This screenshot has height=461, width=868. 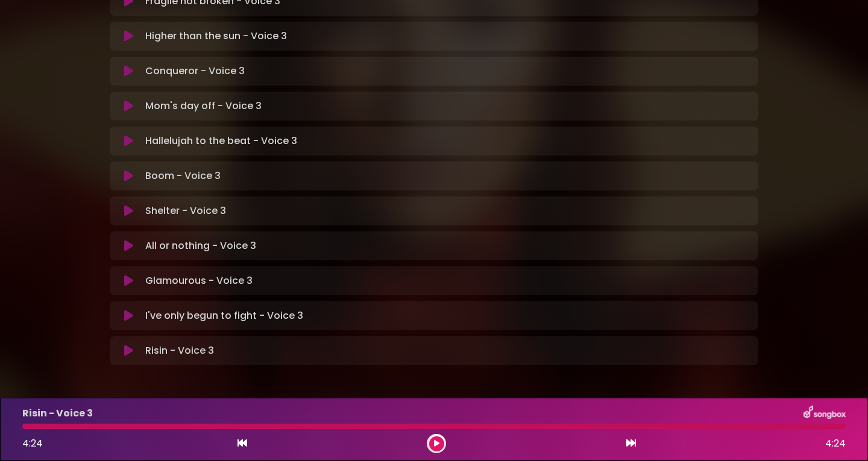 What do you see at coordinates (221, 141) in the screenshot?
I see `p: Hallelujah to the beat - Voice 3` at bounding box center [221, 141].